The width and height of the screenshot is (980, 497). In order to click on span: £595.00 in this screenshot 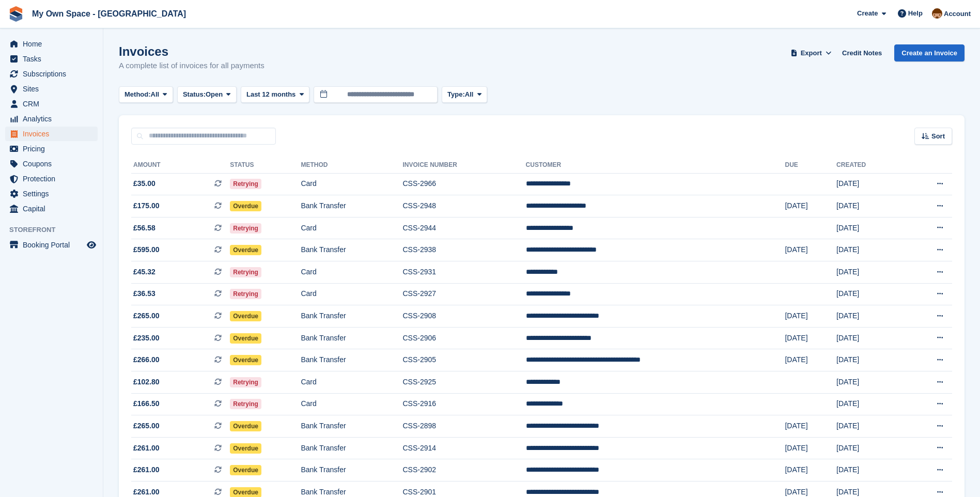, I will do `click(147, 250)`.